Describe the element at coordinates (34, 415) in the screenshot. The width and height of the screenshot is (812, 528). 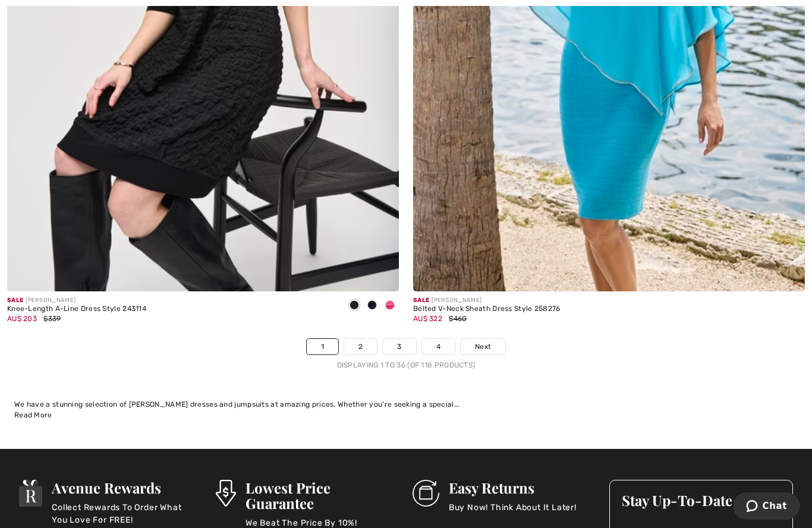
I see `span: Read More` at that location.